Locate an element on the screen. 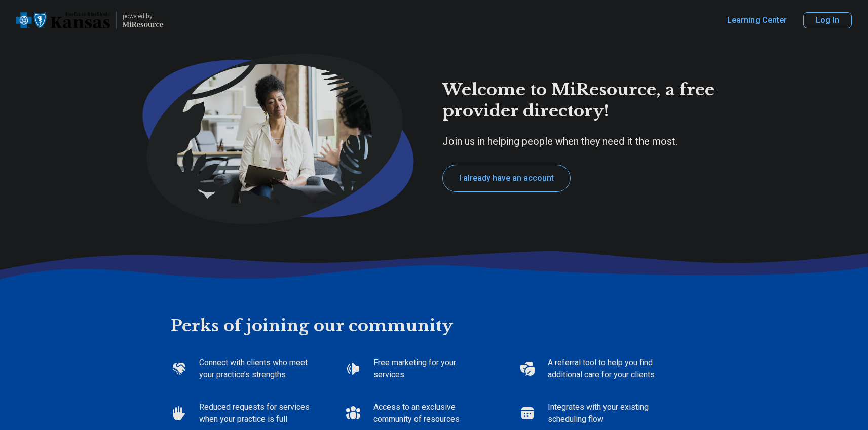 The width and height of the screenshot is (868, 430). p: Access to an exclusive community of resources is located at coordinates (430, 414).